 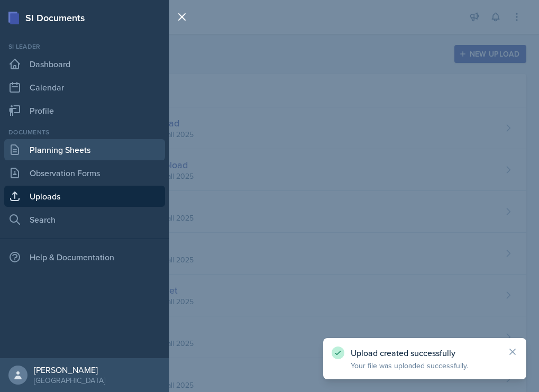 I want to click on a: Calendar, so click(x=84, y=88).